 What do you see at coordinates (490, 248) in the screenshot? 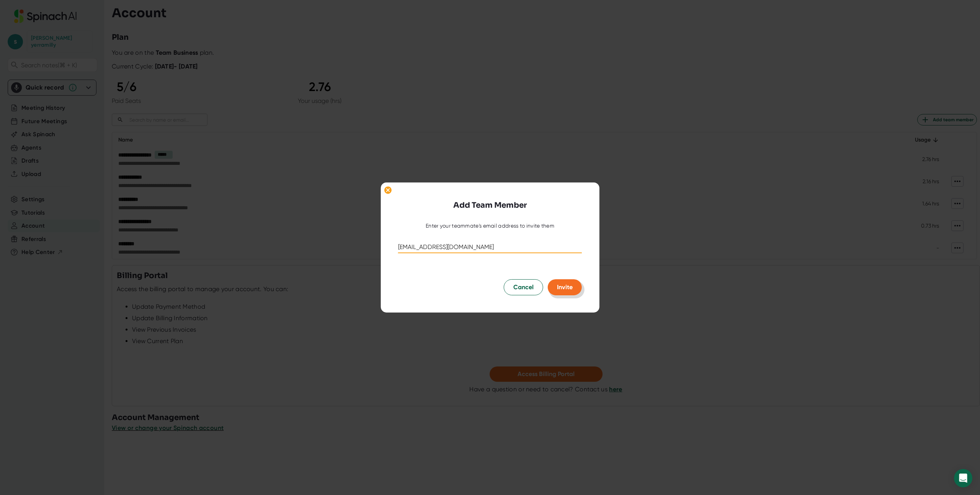
I see `input: kale@acme.co` at bounding box center [490, 248].